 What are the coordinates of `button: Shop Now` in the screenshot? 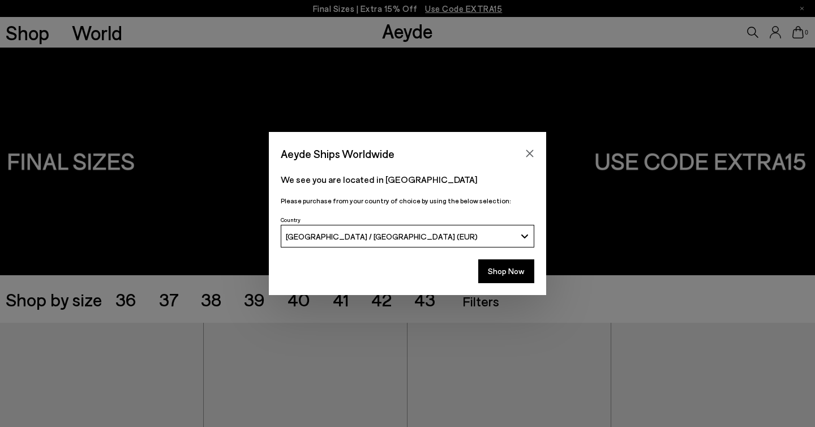 It's located at (506, 271).